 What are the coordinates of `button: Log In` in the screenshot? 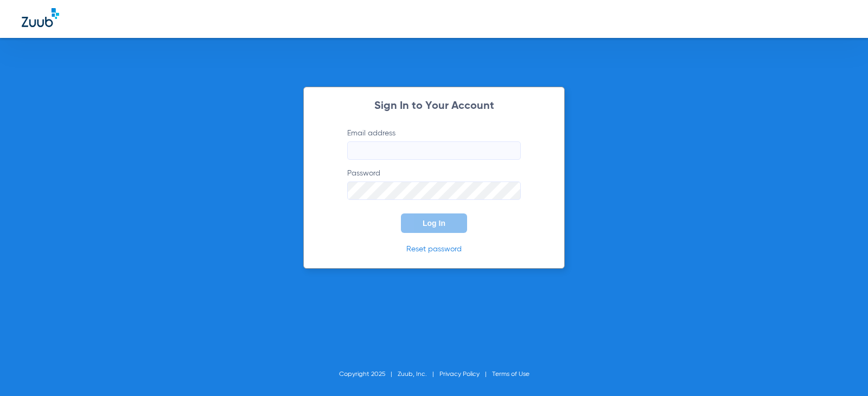 It's located at (434, 224).